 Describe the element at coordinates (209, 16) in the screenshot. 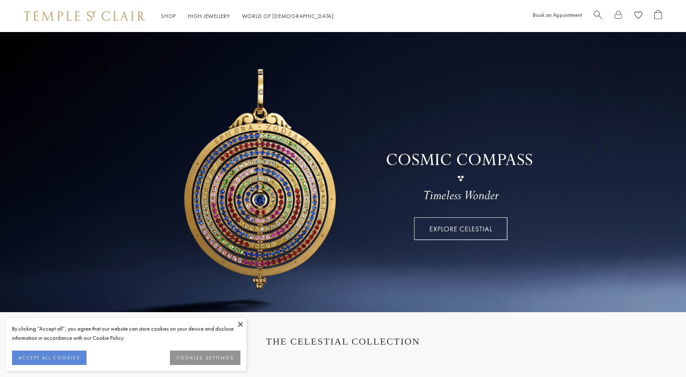

I see `a: High JewelleryHigh Jewellery` at that location.